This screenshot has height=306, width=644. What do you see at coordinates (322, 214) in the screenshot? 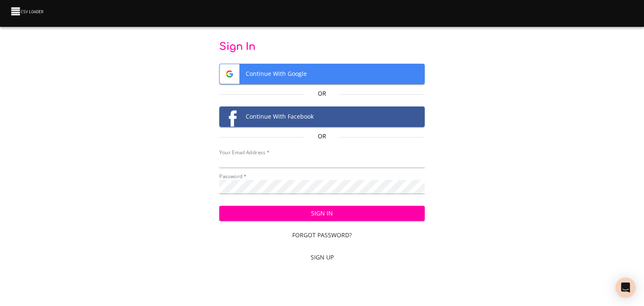
I see `span: Sign In` at bounding box center [322, 214].